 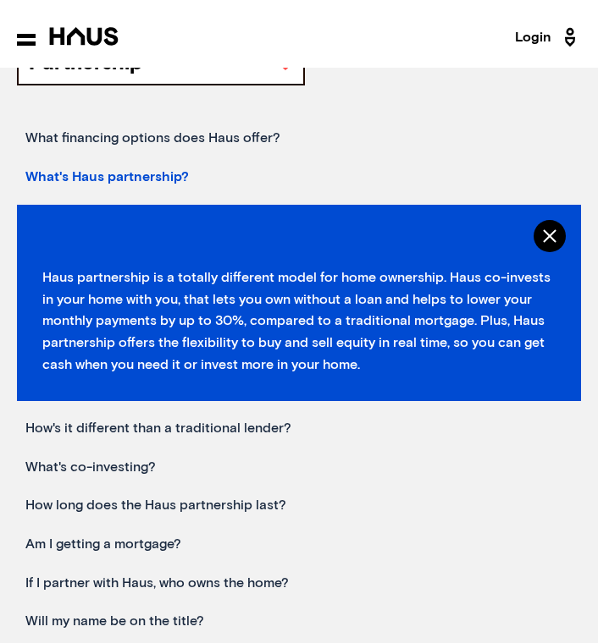 What do you see at coordinates (299, 468) in the screenshot?
I see `div: What's co-investing?` at bounding box center [299, 468].